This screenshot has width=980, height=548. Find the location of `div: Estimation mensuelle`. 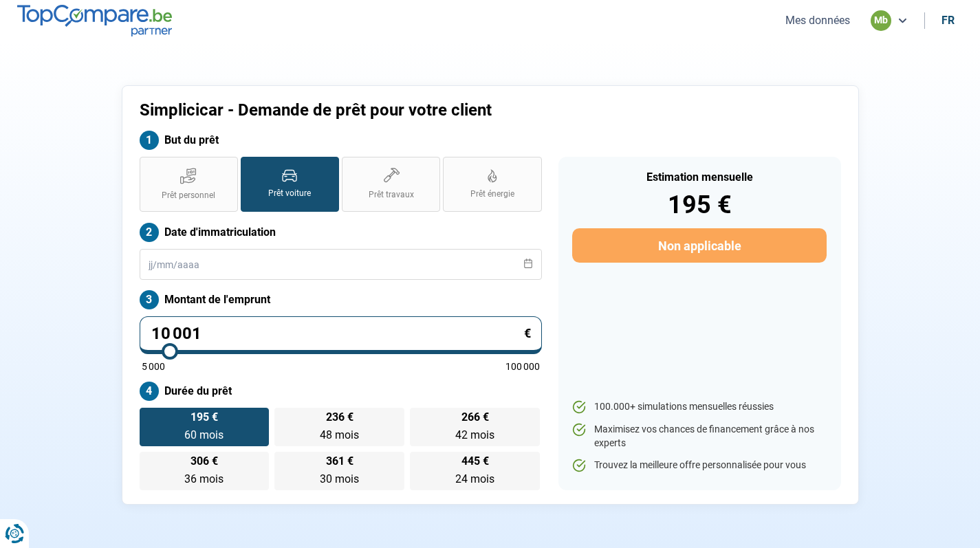

div: Estimation mensuelle is located at coordinates (699, 177).